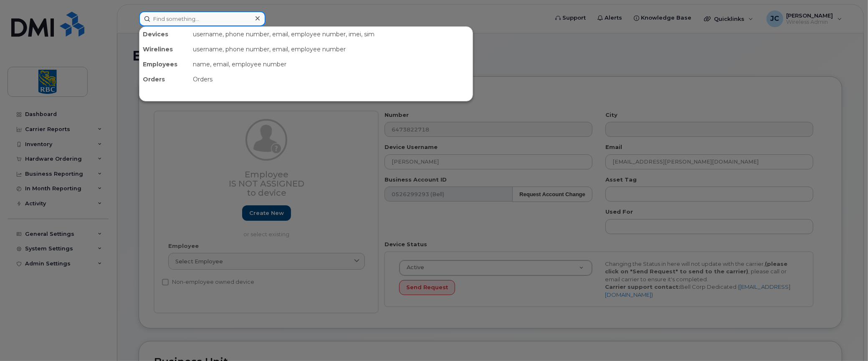 Image resolution: width=868 pixels, height=361 pixels. What do you see at coordinates (331, 49) in the screenshot?
I see `div: username, phone number, email, employee number` at bounding box center [331, 49].